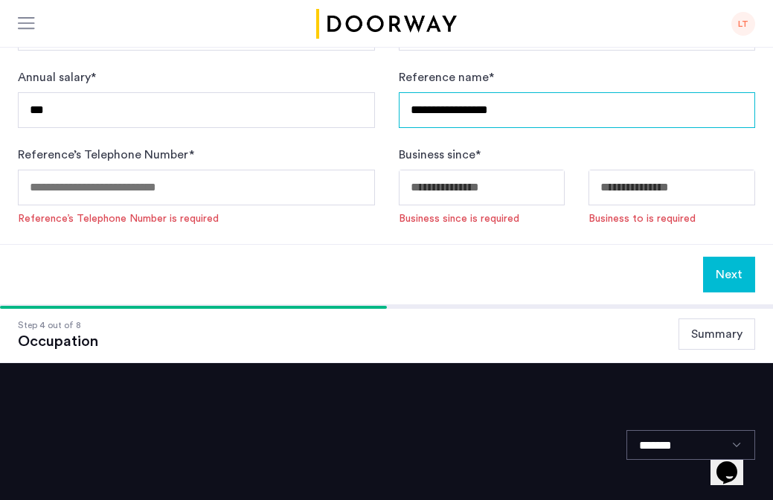 This screenshot has width=773, height=500. I want to click on label: Annual salary *, so click(57, 77).